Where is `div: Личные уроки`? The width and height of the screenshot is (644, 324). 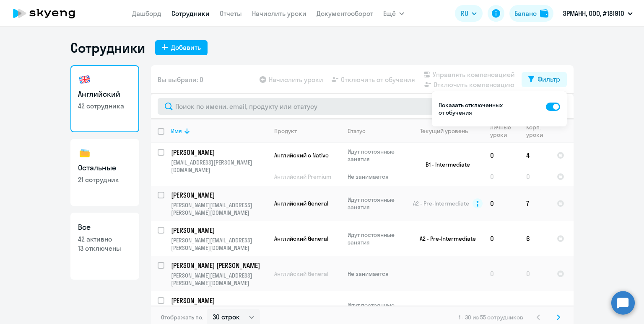 div: Личные уроки is located at coordinates (504, 131).